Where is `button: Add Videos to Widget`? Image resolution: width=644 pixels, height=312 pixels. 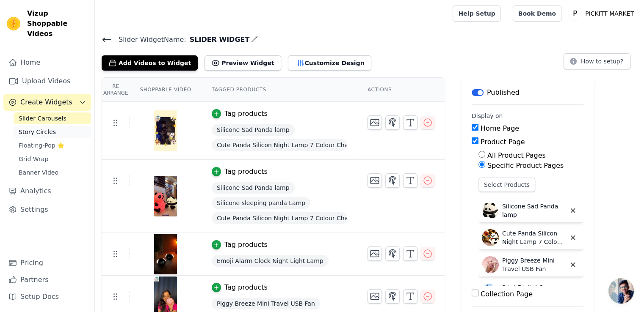
button: Add Videos to Widget is located at coordinates (150, 63).